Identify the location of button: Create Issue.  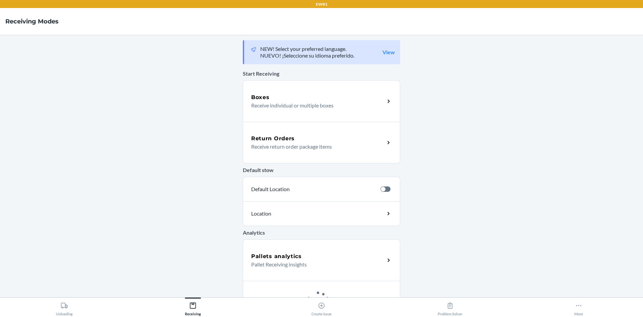
(322, 307).